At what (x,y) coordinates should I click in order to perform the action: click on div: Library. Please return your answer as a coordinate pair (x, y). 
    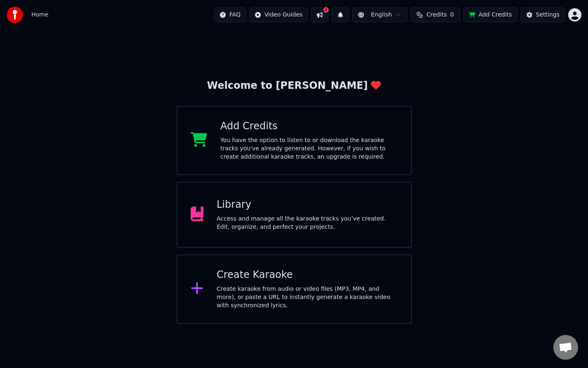
    Looking at the image, I should click on (307, 205).